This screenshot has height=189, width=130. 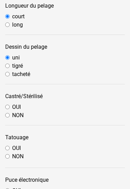 What do you see at coordinates (7, 66) in the screenshot?
I see `input: tigré` at bounding box center [7, 66].